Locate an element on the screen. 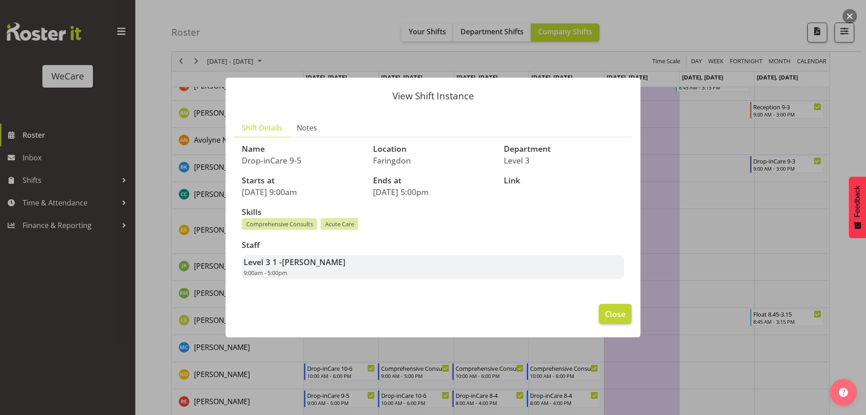  h3: Staff is located at coordinates (433, 245).